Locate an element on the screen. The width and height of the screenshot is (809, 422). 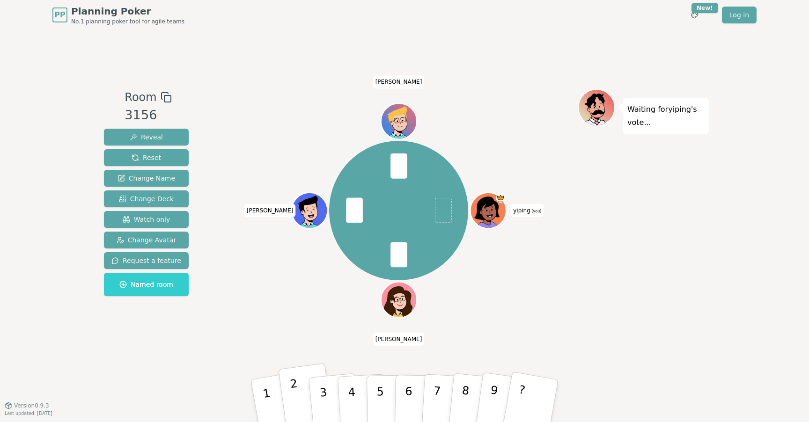
button: Click to change your avatar is located at coordinates (488, 211).